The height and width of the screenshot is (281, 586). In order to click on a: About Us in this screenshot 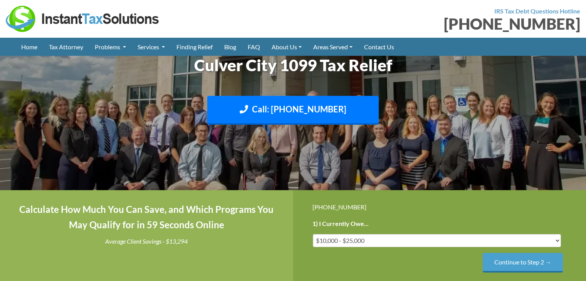, I will do `click(287, 47)`.